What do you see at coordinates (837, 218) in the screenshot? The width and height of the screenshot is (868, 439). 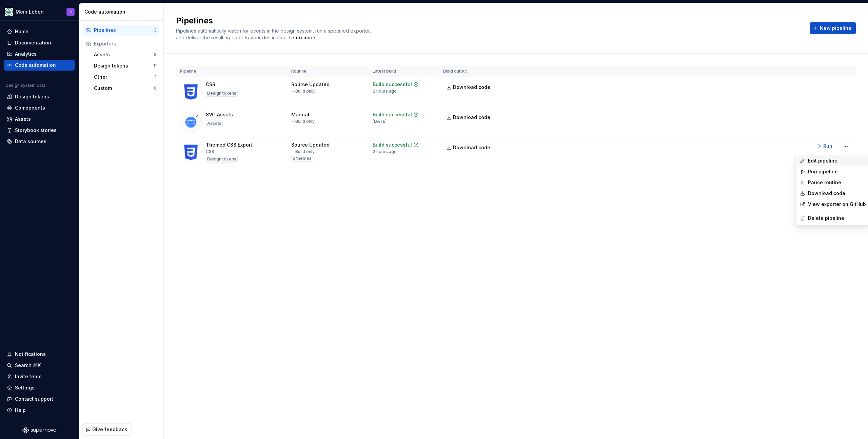 I see `div: Delete pipeline` at bounding box center [837, 218].